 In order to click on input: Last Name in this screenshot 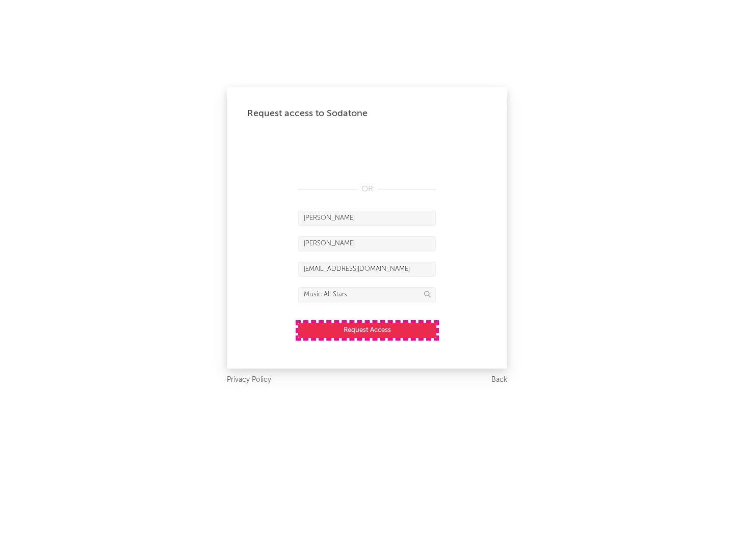, I will do `click(367, 244)`.